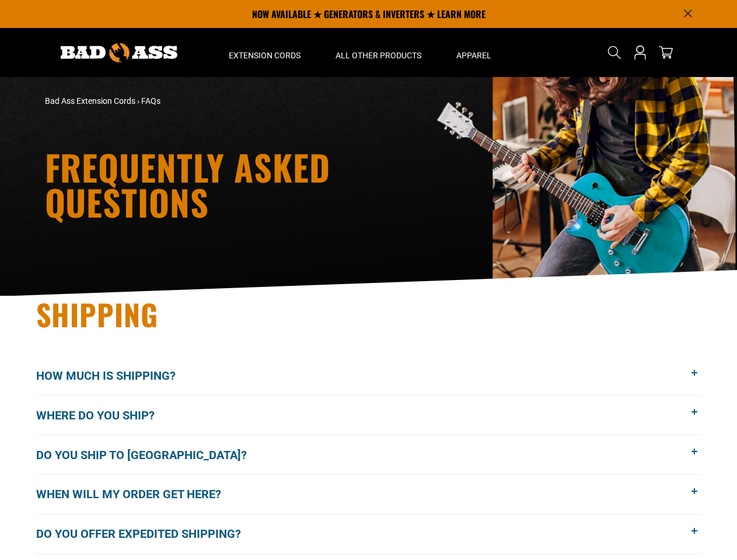 The image size is (737, 560). Describe the element at coordinates (150, 101) in the screenshot. I see `span: FAQs` at that location.